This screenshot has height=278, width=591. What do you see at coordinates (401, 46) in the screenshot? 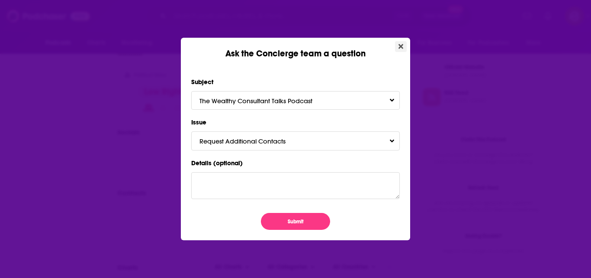
I see `button: Close` at bounding box center [401, 46].